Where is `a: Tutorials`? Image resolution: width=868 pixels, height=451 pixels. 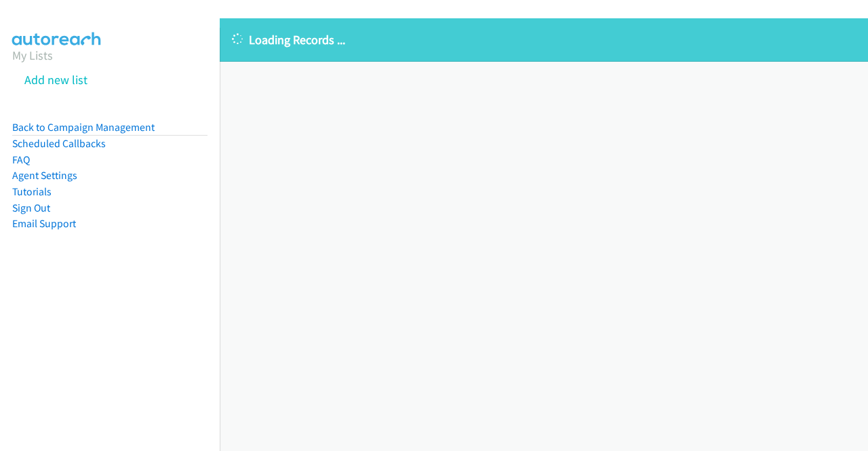 a: Tutorials is located at coordinates (31, 191).